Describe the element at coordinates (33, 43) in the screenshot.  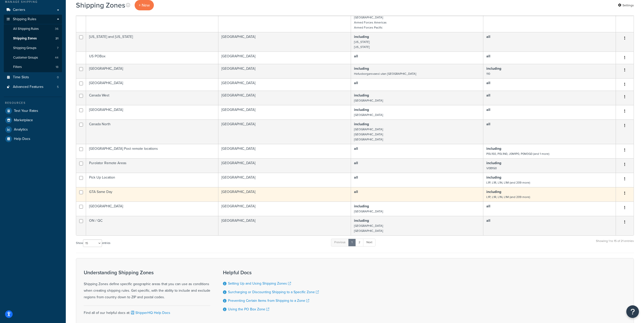
I see `li: Shipping Rules` at that location.